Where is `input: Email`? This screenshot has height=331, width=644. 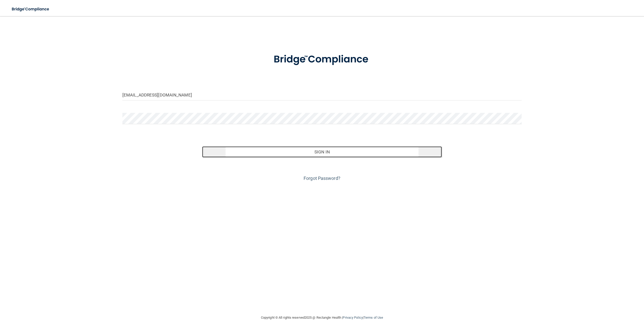 input: Email is located at coordinates (322, 95).